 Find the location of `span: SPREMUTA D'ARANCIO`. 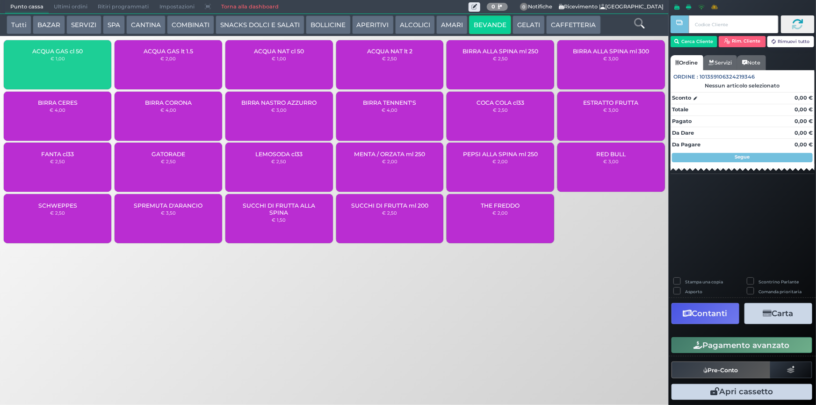

span: SPREMUTA D'ARANCIO is located at coordinates (168, 205).